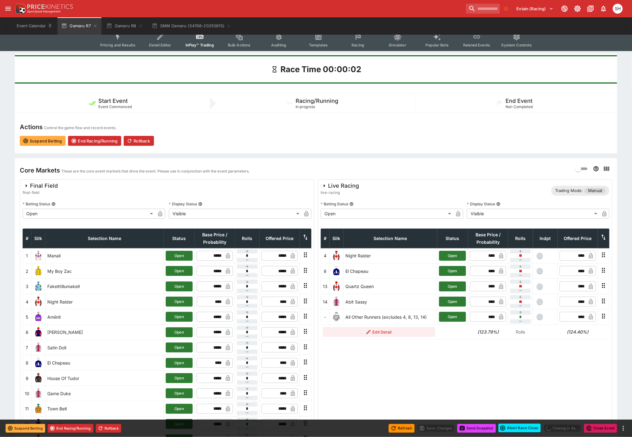 The image size is (632, 437). I want to click on td: Kaiseda, so click(105, 423).